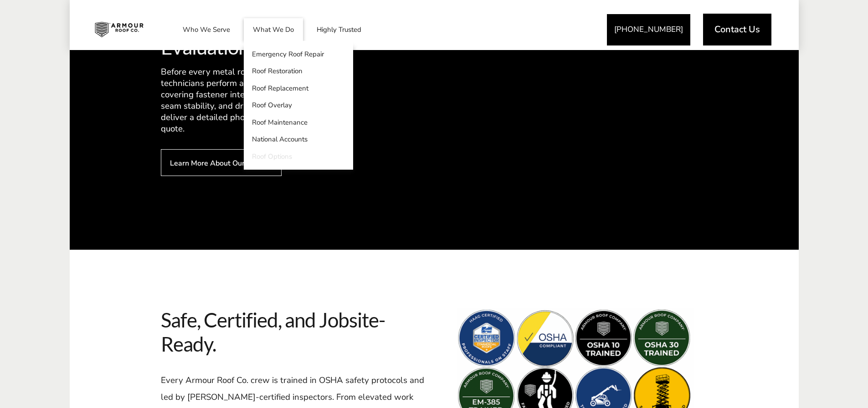 Image resolution: width=868 pixels, height=408 pixels. What do you see at coordinates (119, 30) in the screenshot?
I see `img: Industrial and Commercial Roofing Company | Armour Roof Co.` at bounding box center [119, 30].